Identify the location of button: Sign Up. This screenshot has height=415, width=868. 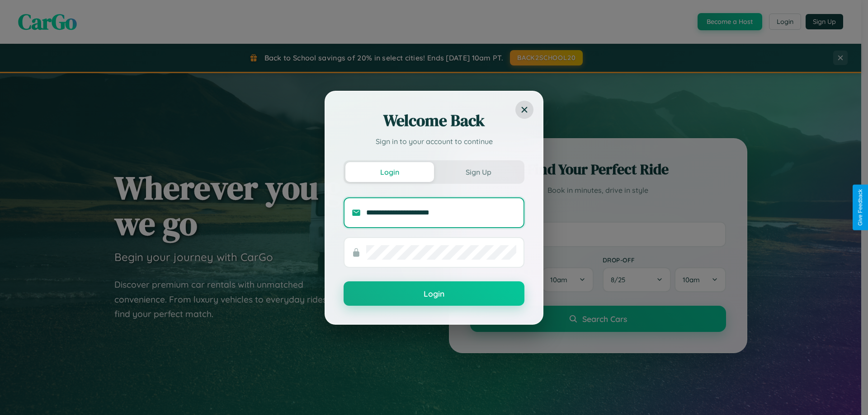
(479, 172).